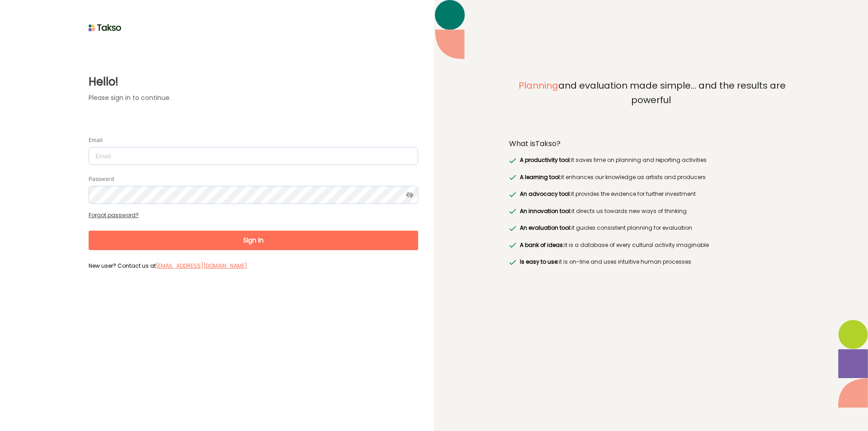  Describe the element at coordinates (113, 215) in the screenshot. I see `a: Forgot password?` at that location.